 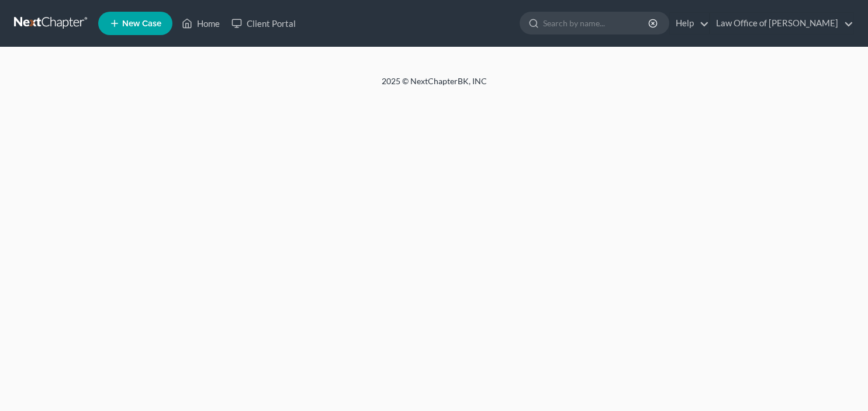 What do you see at coordinates (434, 86) in the screenshot?
I see `div: 2025 © NextChapterBK, INC` at bounding box center [434, 86].